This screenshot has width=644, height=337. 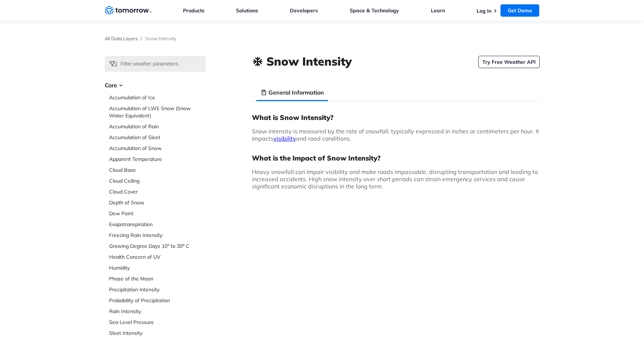 What do you see at coordinates (158, 192) in the screenshot?
I see `a: Cloud Cover` at bounding box center [158, 192].